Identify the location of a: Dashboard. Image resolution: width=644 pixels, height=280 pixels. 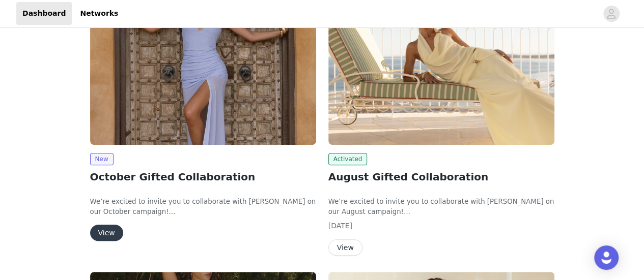
(44, 13).